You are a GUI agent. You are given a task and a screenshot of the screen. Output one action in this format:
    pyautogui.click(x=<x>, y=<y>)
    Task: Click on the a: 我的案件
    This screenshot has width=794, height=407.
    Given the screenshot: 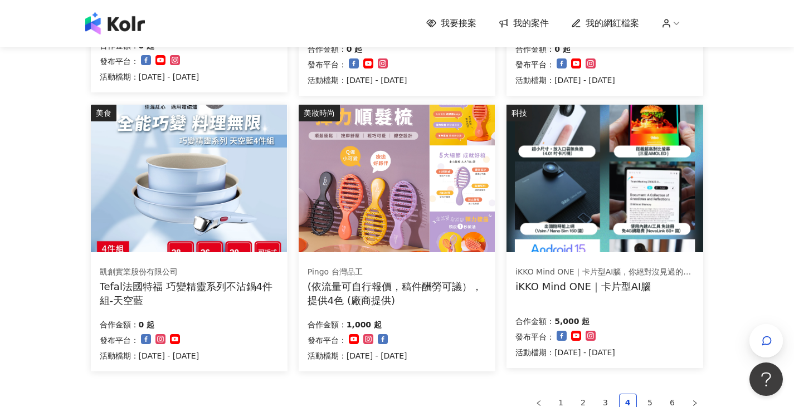 What is the action you would take?
    pyautogui.click(x=523, y=23)
    